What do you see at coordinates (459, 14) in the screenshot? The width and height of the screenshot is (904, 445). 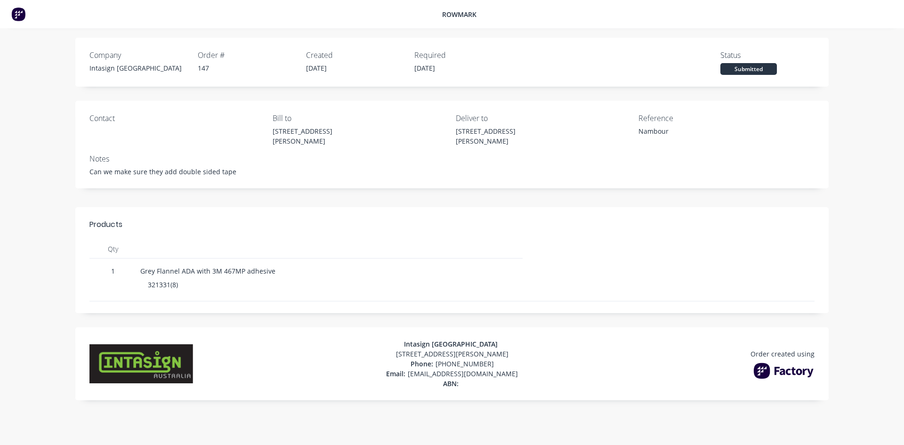 I see `div: Rowmark` at bounding box center [459, 14].